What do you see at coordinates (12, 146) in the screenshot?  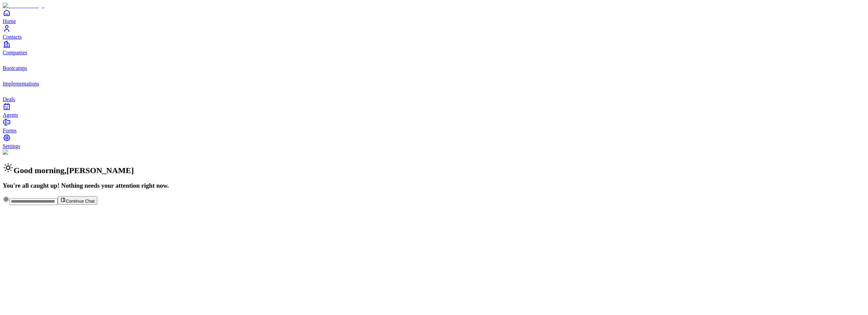 I see `span: Settings` at bounding box center [12, 146].